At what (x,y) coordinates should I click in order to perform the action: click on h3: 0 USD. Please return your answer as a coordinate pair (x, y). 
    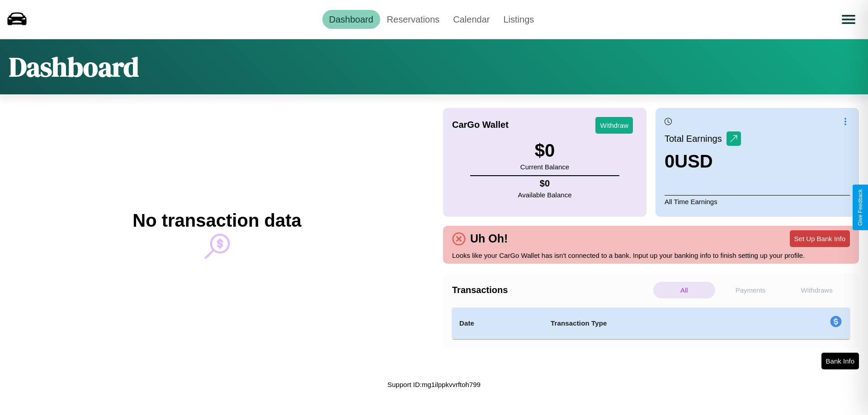
    Looking at the image, I should click on (702, 161).